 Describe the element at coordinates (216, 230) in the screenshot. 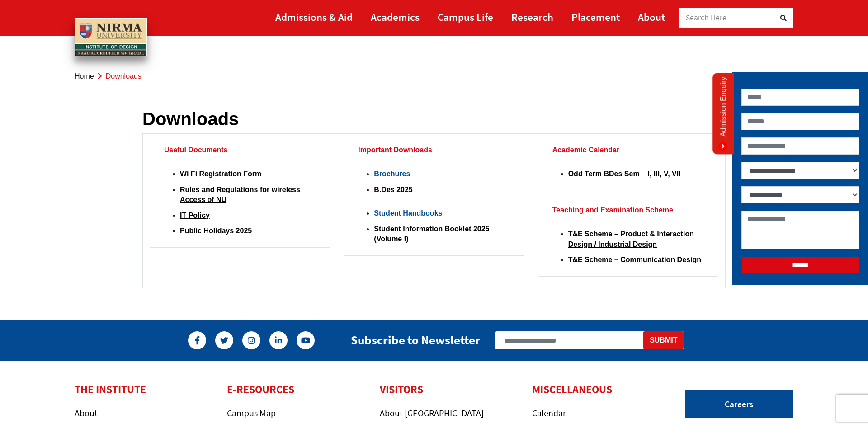

I see `a: Public Holidays 2025` at that location.